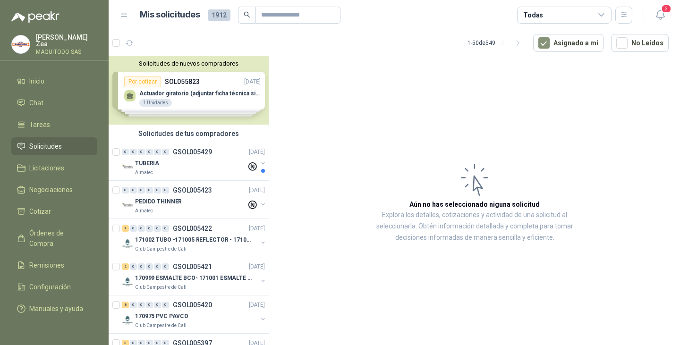  What do you see at coordinates (192, 228) in the screenshot?
I see `p: GSOL005422` at bounding box center [192, 228].